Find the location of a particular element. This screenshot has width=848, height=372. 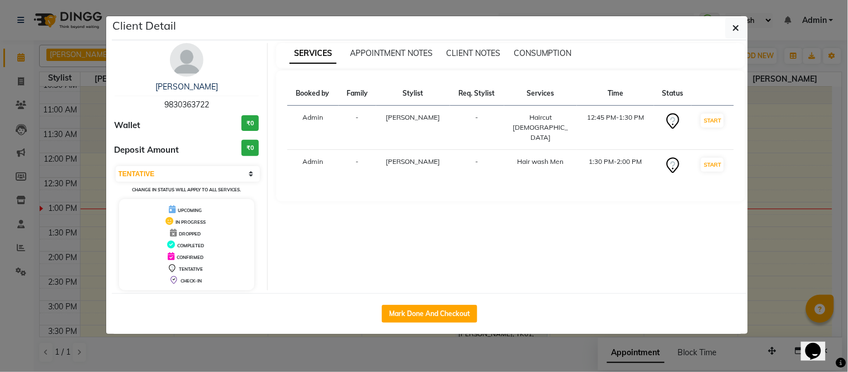

th: Booked by is located at coordinates (313, 93).